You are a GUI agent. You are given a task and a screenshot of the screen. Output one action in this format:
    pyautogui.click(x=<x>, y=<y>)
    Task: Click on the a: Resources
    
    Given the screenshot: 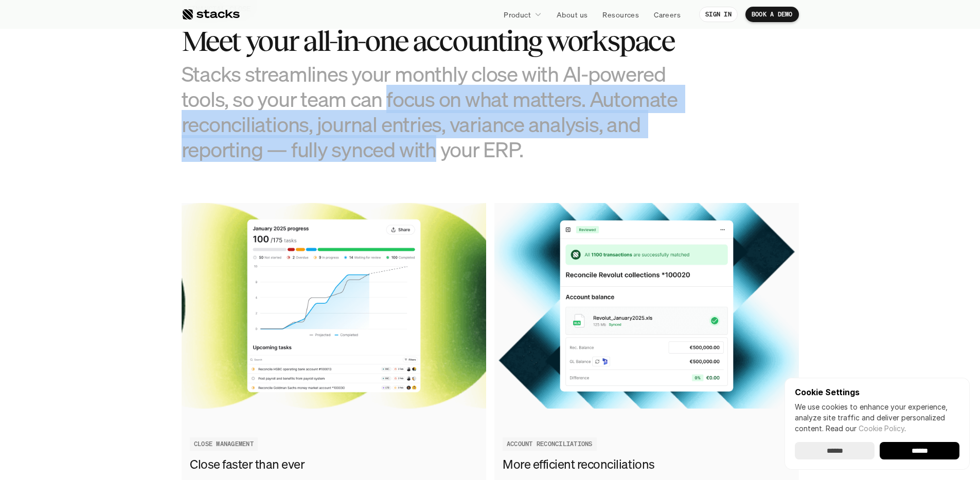 What is the action you would take?
    pyautogui.click(x=621, y=14)
    